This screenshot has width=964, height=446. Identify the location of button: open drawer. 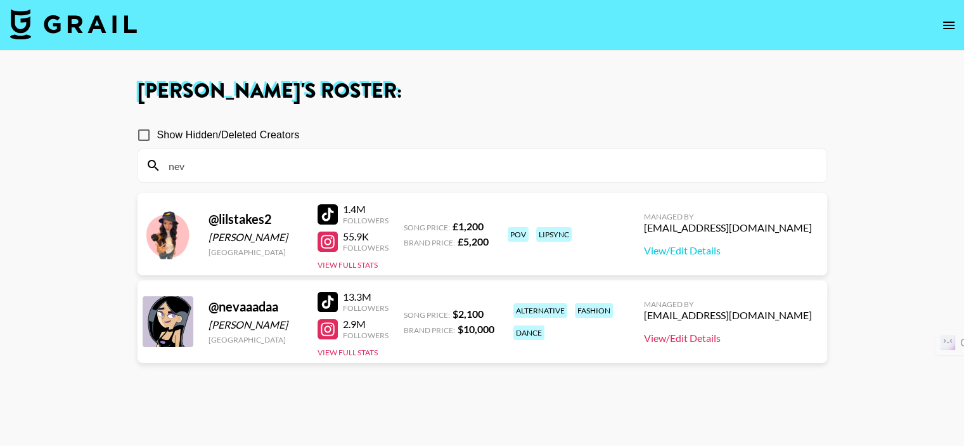
(949, 25).